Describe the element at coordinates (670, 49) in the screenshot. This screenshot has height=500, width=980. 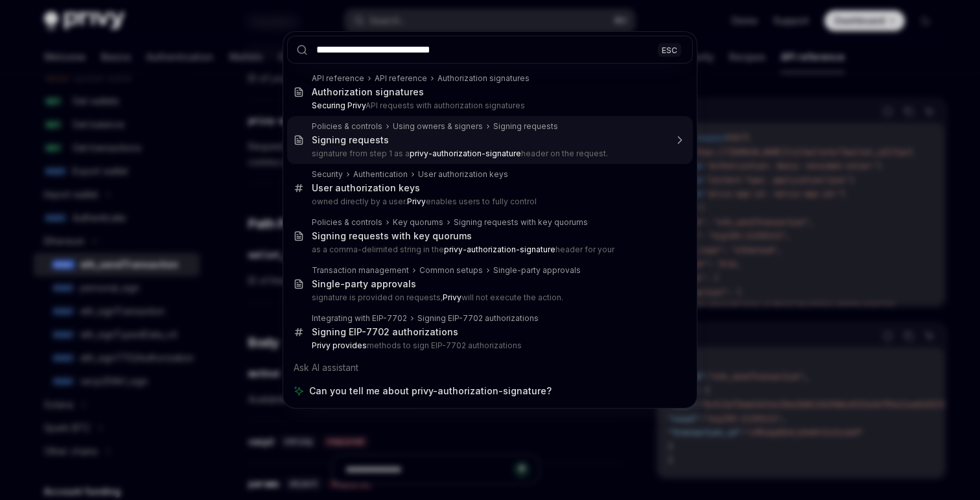
I see `div: ESC` at that location.